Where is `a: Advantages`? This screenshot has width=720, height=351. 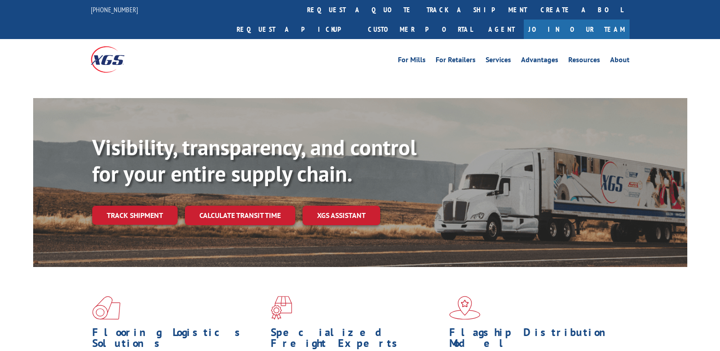 a: Advantages is located at coordinates (540, 61).